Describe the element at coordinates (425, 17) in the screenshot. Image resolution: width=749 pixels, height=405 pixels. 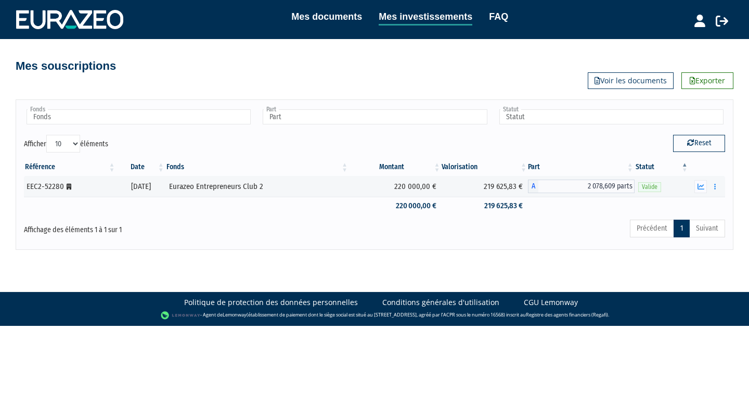
I see `a: Mes investissements` at that location.